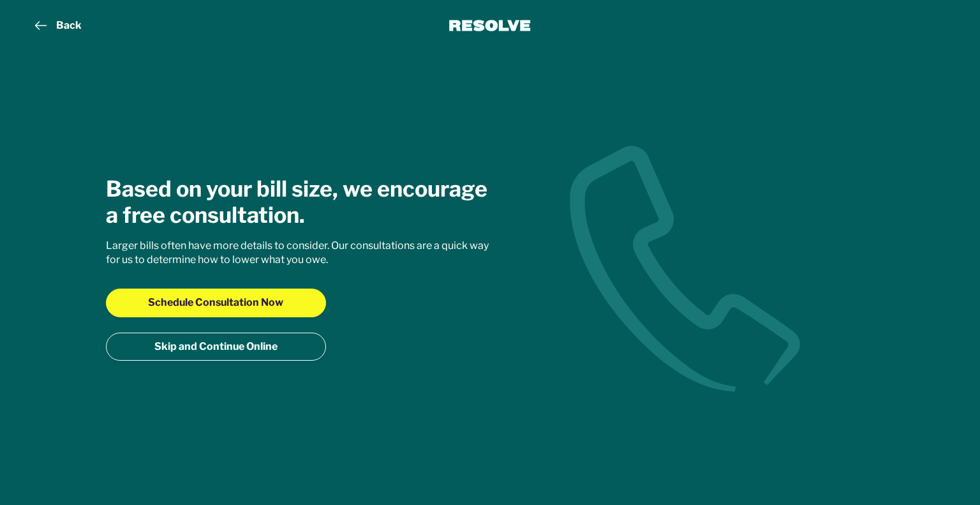 This screenshot has height=505, width=980. I want to click on button: Schedule Consultation Now, so click(216, 302).